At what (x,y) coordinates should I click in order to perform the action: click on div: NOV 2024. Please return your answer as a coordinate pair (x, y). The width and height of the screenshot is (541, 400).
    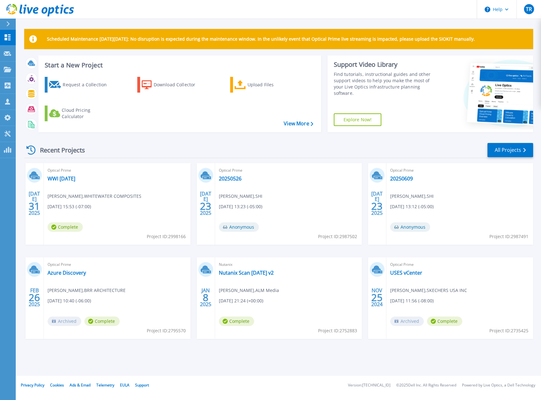
    Looking at the image, I should click on (377, 297).